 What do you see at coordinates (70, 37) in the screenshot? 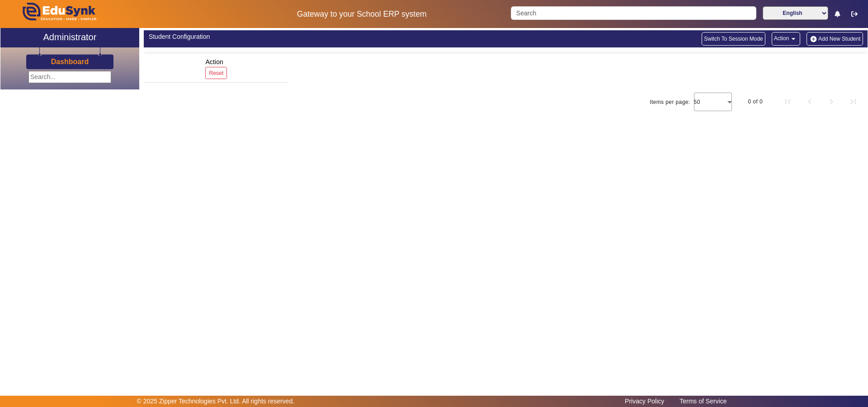
I see `h2: Administrator` at bounding box center [70, 37].